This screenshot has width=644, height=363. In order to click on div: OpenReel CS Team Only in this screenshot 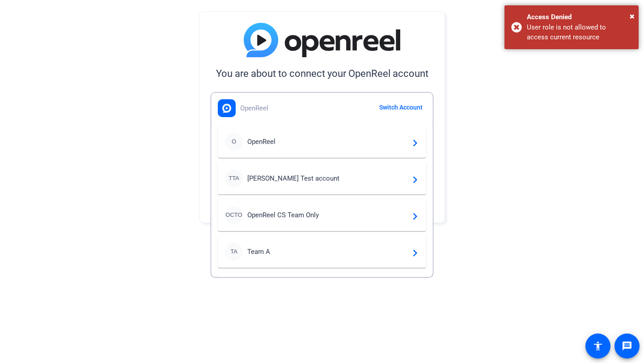, I will do `click(283, 215)`.